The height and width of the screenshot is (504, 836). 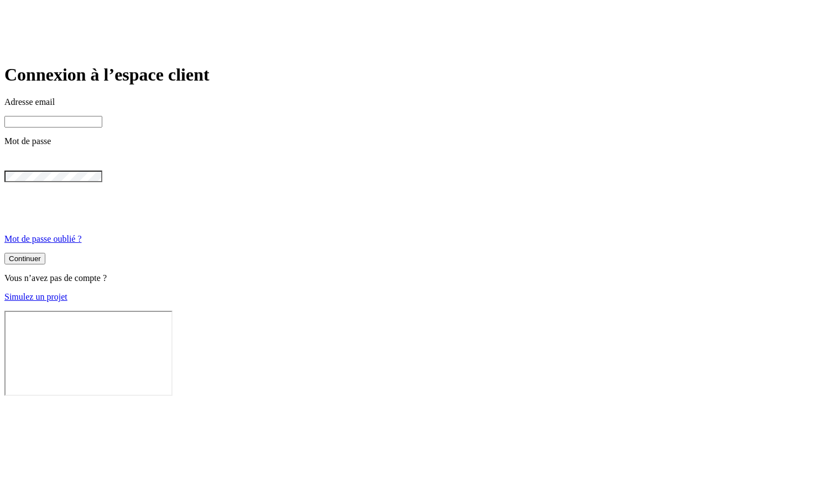 What do you see at coordinates (418, 279) in the screenshot?
I see `p: Vous n’avez pas de compte ?` at bounding box center [418, 279].